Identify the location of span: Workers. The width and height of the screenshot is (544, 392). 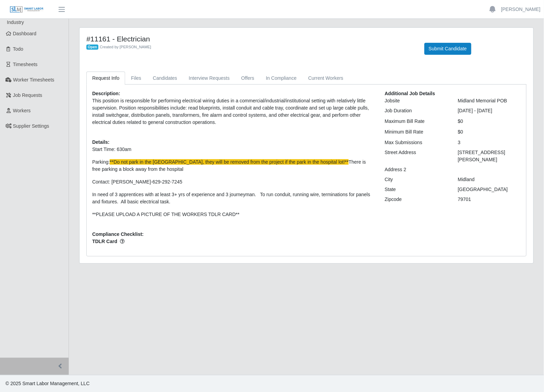
(22, 110).